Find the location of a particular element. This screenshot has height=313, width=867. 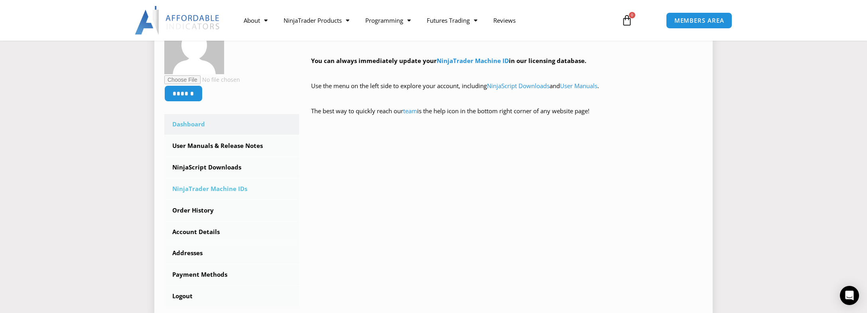

a: Payment Methods is located at coordinates (232, 275).